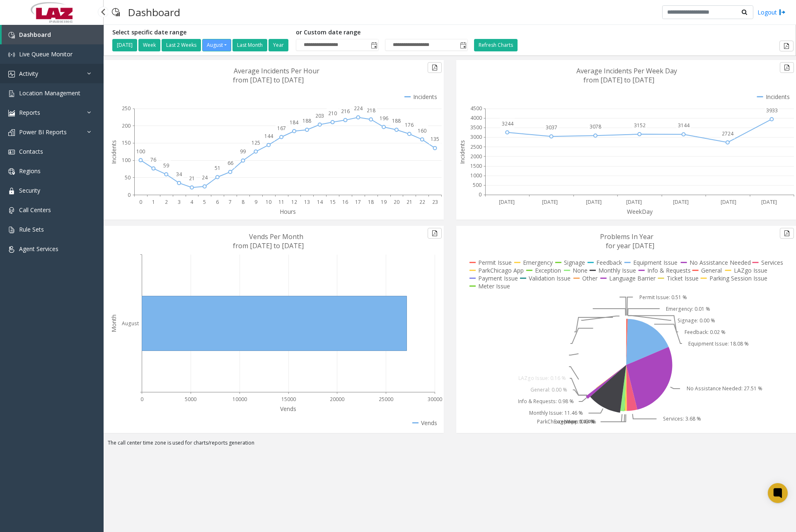 The width and height of the screenshot is (796, 532). What do you see at coordinates (149, 45) in the screenshot?
I see `button: Week` at bounding box center [149, 45].